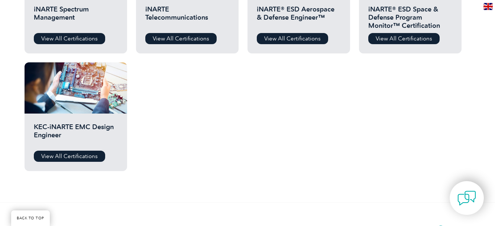  What do you see at coordinates (187, 16) in the screenshot?
I see `h2: iNARTE Telecommunications` at bounding box center [187, 16].